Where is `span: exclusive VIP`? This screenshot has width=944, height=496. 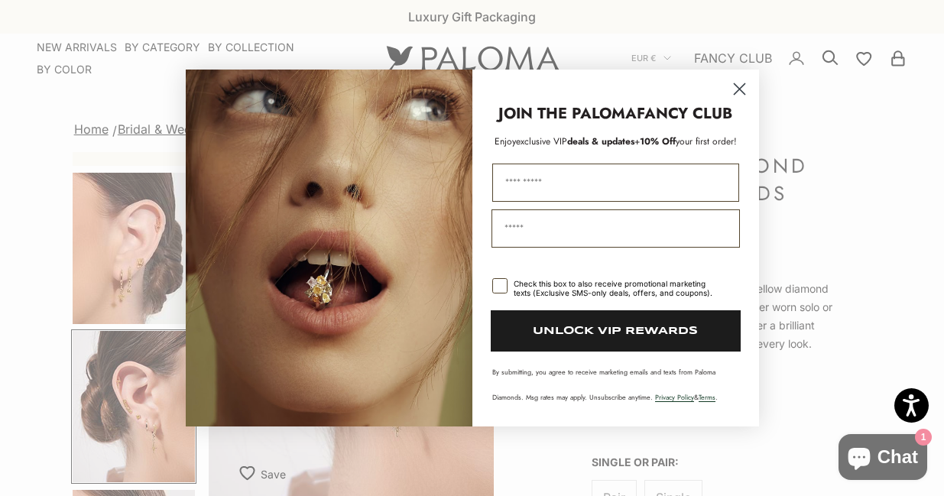 span: exclusive VIP is located at coordinates (541, 141).